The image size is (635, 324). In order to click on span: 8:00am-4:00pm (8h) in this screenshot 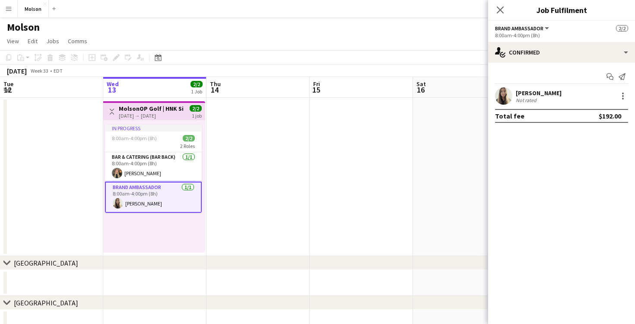, I will do `click(134, 138)`.